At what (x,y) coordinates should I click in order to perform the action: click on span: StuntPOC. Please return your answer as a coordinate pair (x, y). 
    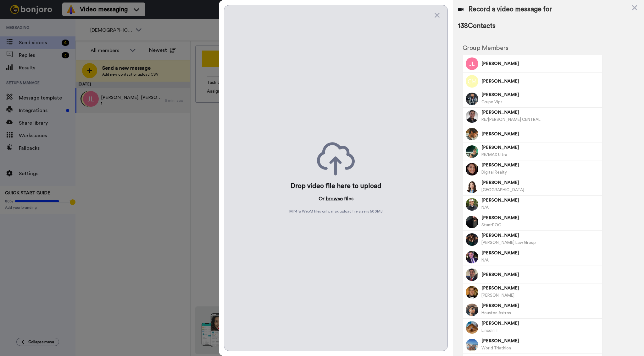
    Looking at the image, I should click on (491, 225).